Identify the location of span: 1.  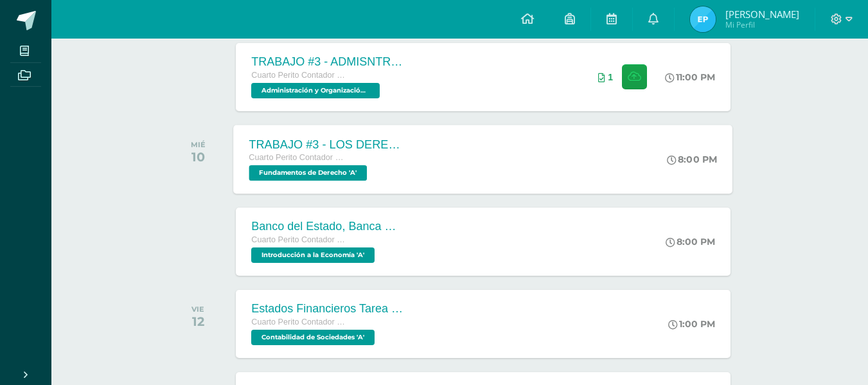
(610, 77).